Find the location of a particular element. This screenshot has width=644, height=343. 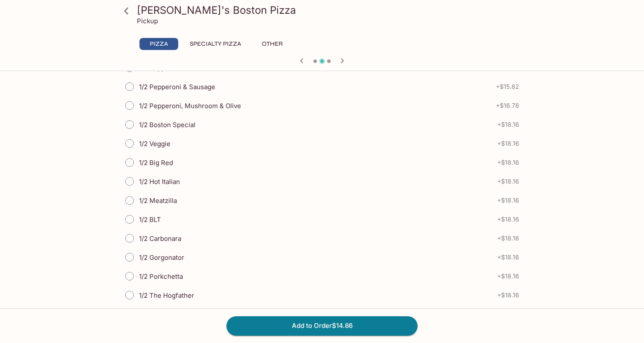

span: 1/2 Veggie is located at coordinates (155, 143).